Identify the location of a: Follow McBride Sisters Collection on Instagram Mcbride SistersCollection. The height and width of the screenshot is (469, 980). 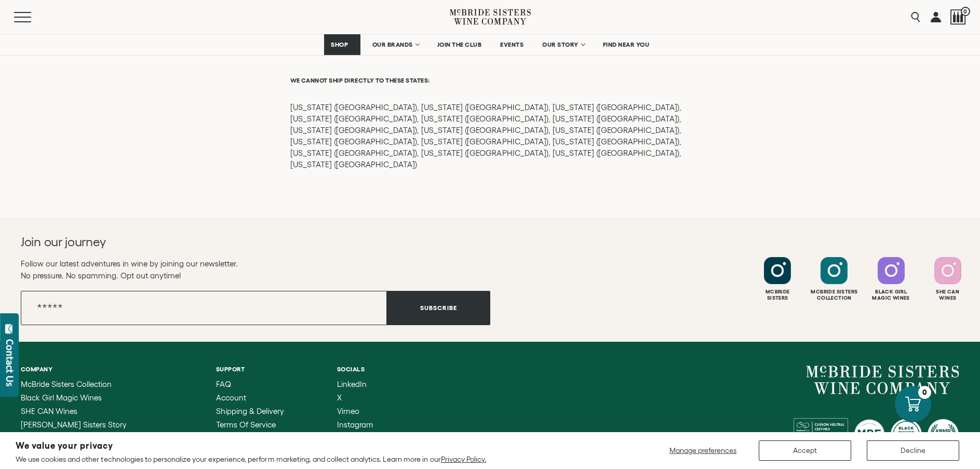
(834, 279).